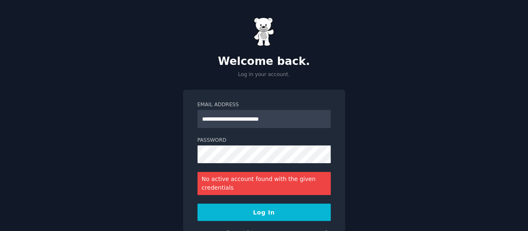 The width and height of the screenshot is (528, 231). Describe the element at coordinates (264, 32) in the screenshot. I see `img: Gummy Bear` at that location.